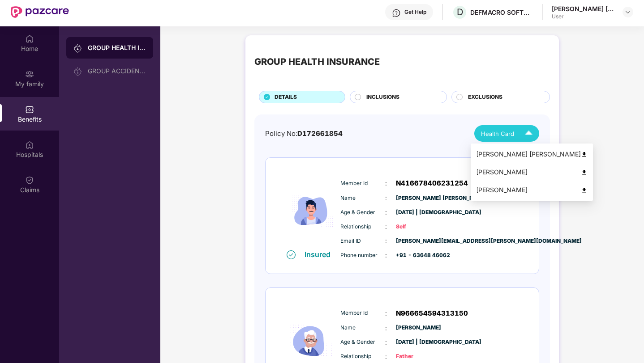 The image size is (644, 363). What do you see at coordinates (286, 97) in the screenshot?
I see `span: DETAILS` at bounding box center [286, 97].